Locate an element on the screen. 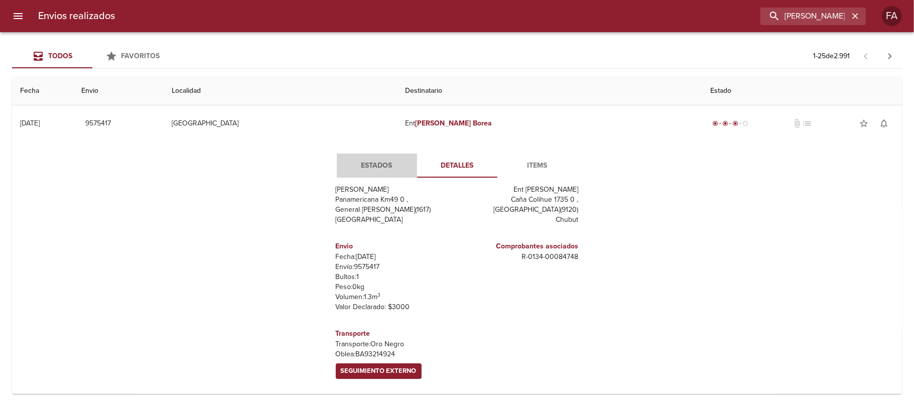 The image size is (914, 406). span: No tiene pedido asociado is located at coordinates (807, 124).